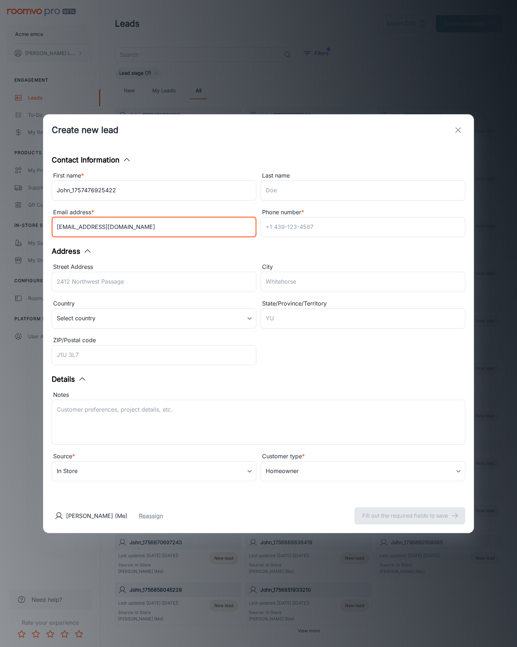  What do you see at coordinates (363, 282) in the screenshot?
I see `input: Whitehorse` at bounding box center [363, 282].